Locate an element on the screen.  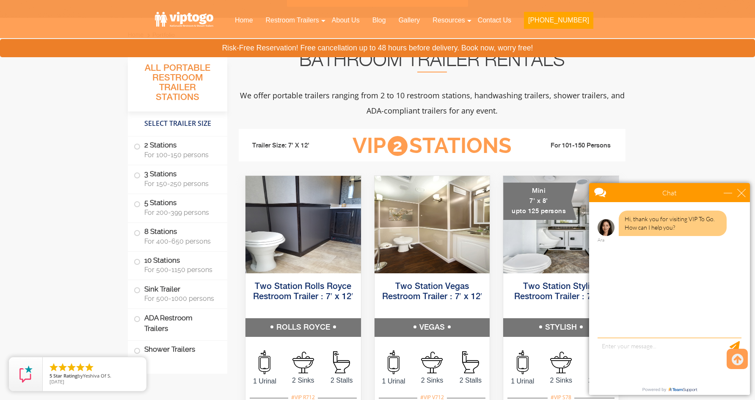
li: Trailer Size: 7' X 12' is located at coordinates (292, 146).